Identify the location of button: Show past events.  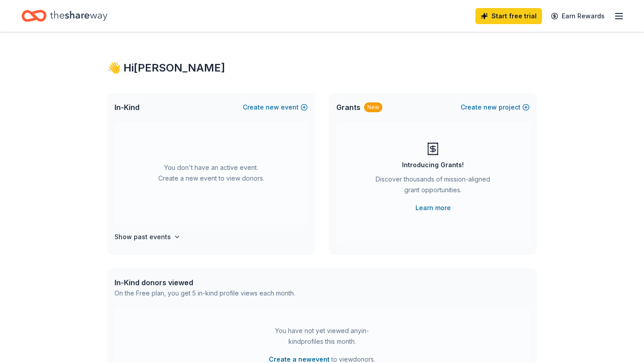
(147, 237).